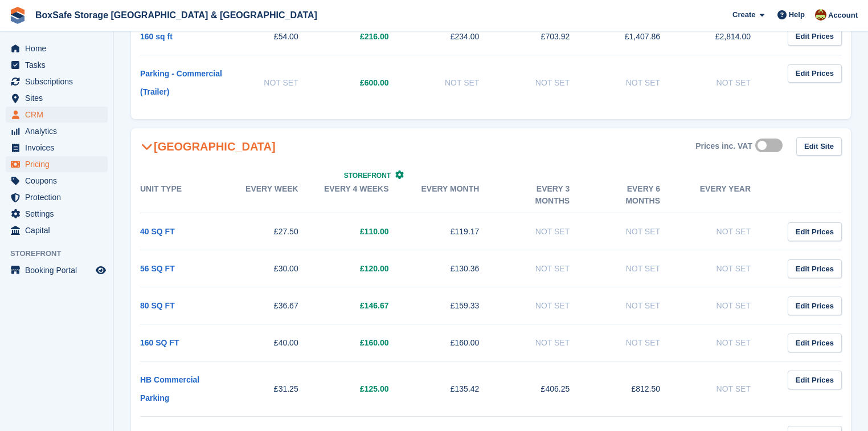 The width and height of the screenshot is (868, 431). I want to click on a: Storefront, so click(374, 176).